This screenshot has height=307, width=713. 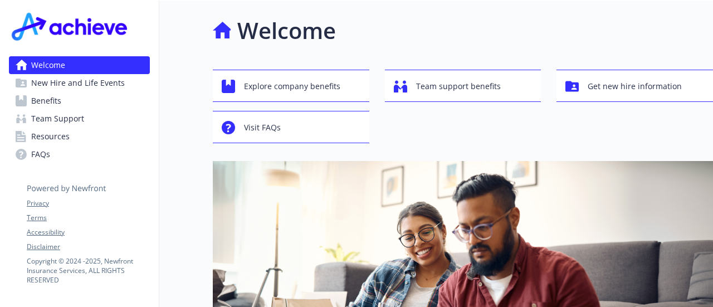 What do you see at coordinates (291, 86) in the screenshot?
I see `button: Explore company benefits` at bounding box center [291, 86].